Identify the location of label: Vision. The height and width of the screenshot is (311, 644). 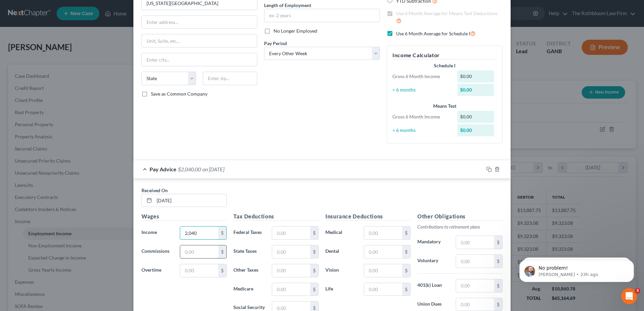
(341, 270).